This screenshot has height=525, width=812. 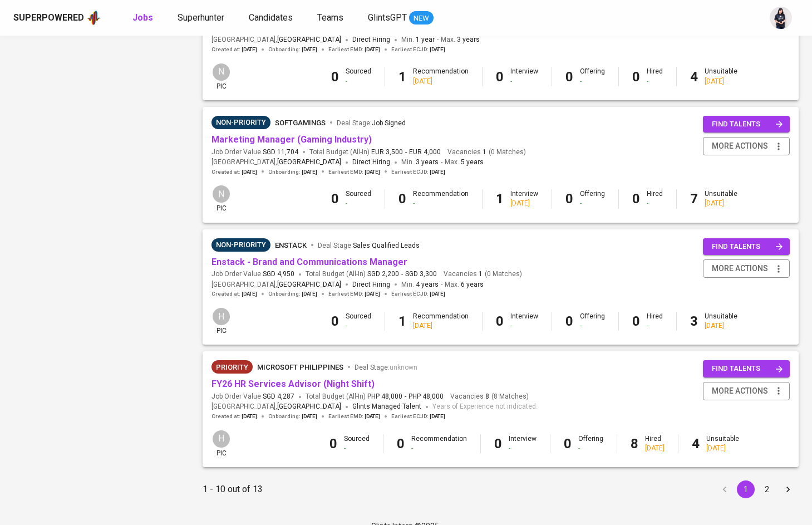 What do you see at coordinates (372, 162) in the screenshot?
I see `span: Direct Hiring` at bounding box center [372, 162].